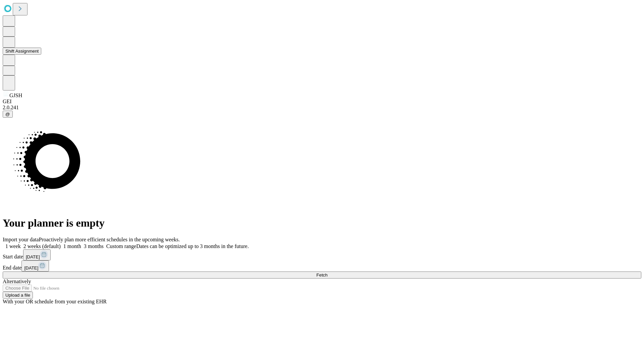  What do you see at coordinates (322, 107) in the screenshot?
I see `div: 2.0.241` at bounding box center [322, 107].